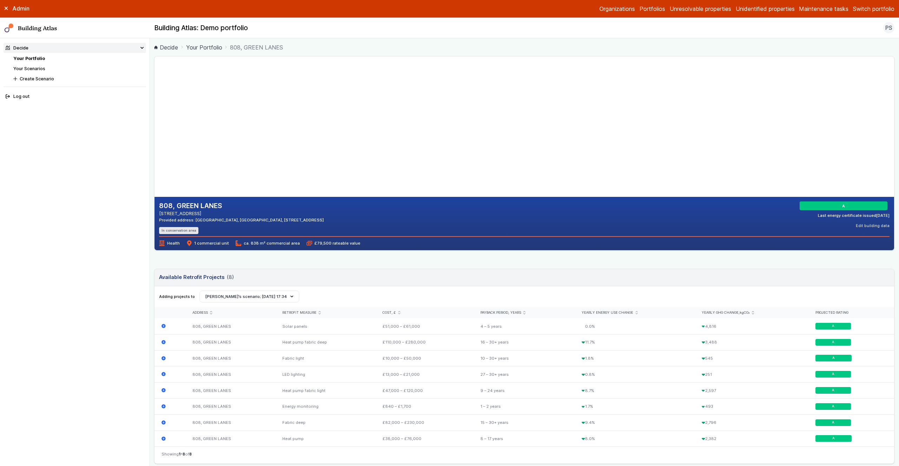 This screenshot has width=899, height=466. Describe the element at coordinates (524, 391) in the screenshot. I see `div: 9 – 24 years` at that location.